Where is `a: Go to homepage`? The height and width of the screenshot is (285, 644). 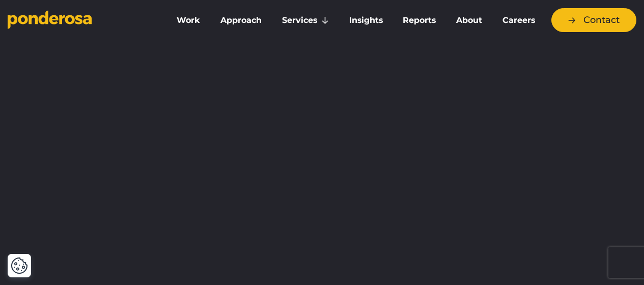
a: Go to homepage is located at coordinates (80, 20).